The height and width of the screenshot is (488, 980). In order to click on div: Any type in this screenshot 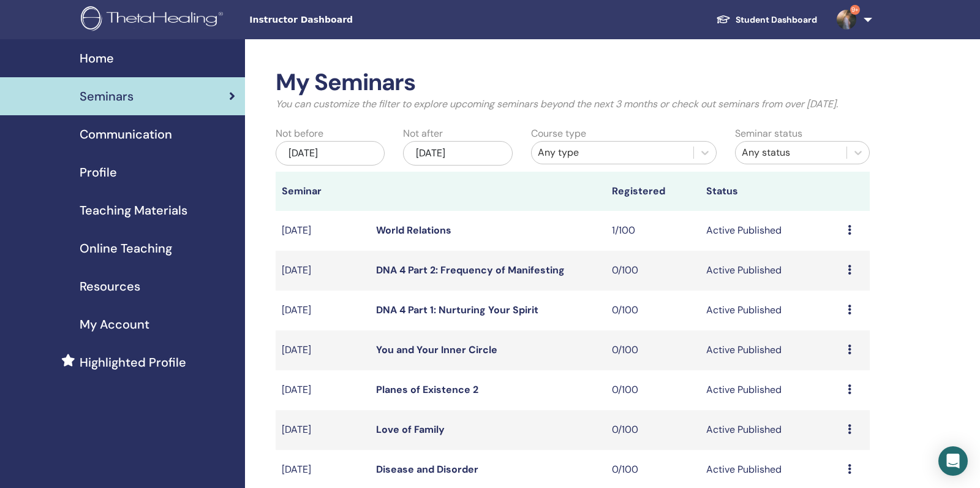, I will do `click(612, 152)`.